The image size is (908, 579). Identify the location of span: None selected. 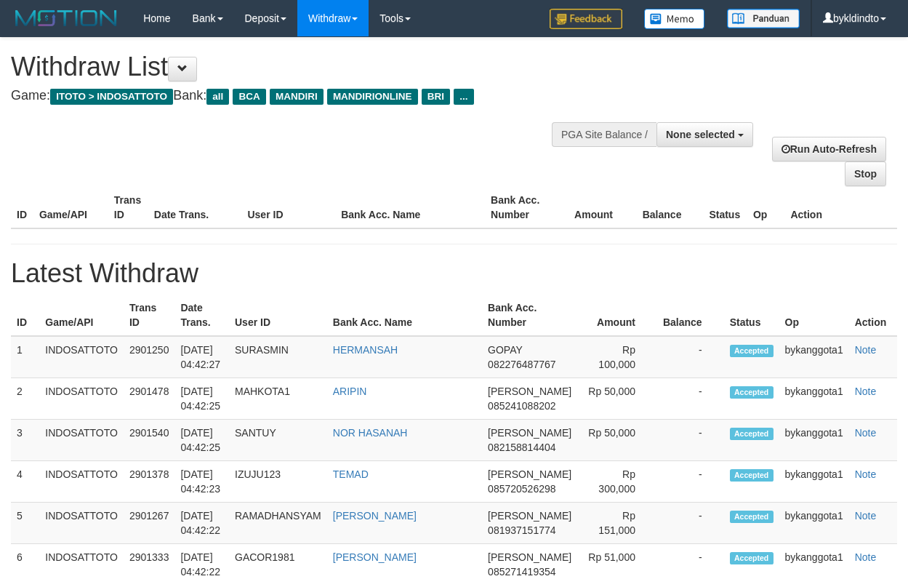
(700, 135).